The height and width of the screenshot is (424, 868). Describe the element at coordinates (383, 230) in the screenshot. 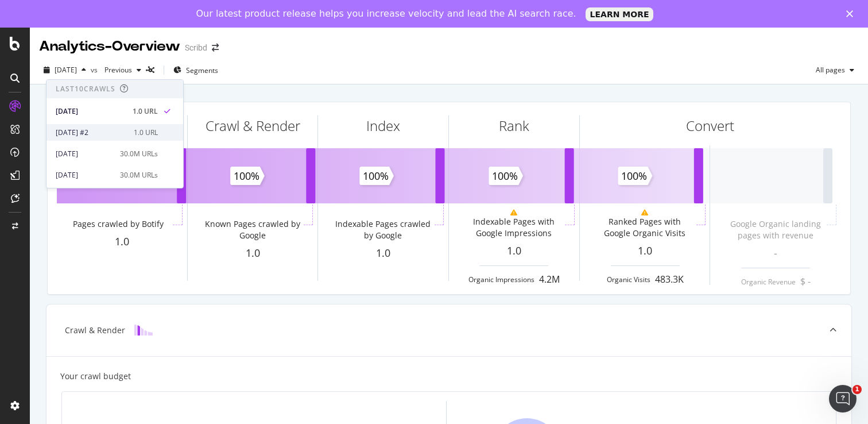

I see `div: Indexable Pages crawled by Google` at that location.